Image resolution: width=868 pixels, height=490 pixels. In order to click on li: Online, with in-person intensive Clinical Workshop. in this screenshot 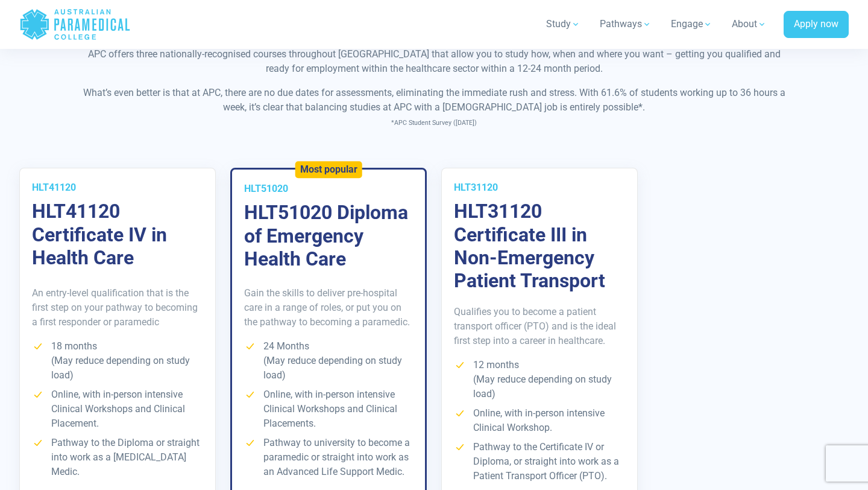, I will do `click(540, 420)`.